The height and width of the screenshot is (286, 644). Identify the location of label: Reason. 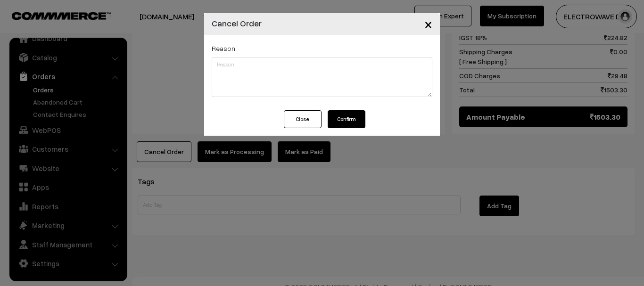
(223, 48).